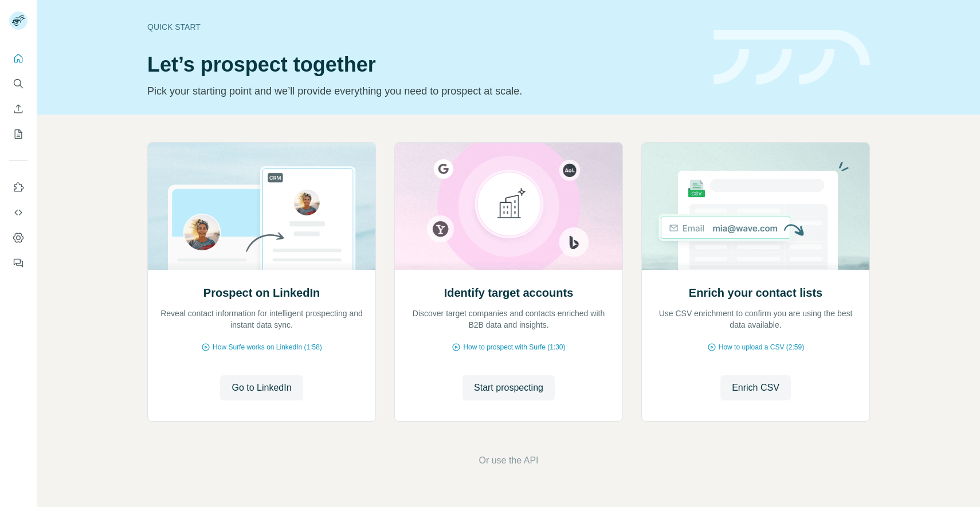  I want to click on h2: Prospect on LinkedIn, so click(261, 293).